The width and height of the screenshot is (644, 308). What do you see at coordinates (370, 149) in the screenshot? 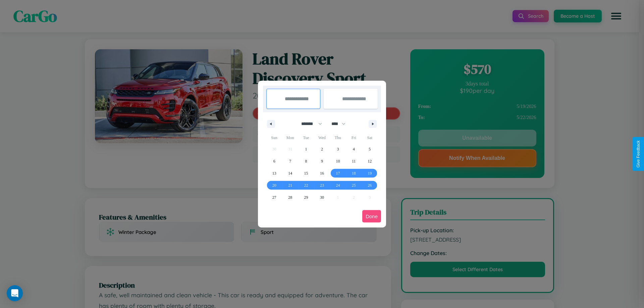
I see `span: 5` at bounding box center [370, 149].